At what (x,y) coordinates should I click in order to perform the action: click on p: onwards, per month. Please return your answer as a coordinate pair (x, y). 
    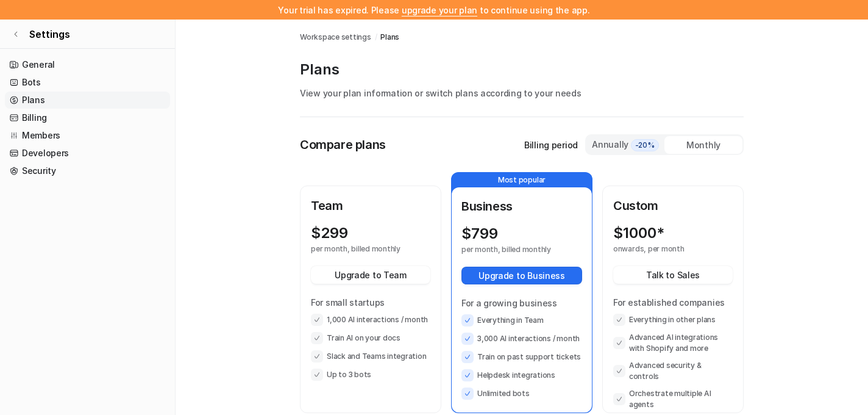
    Looking at the image, I should click on (662, 249).